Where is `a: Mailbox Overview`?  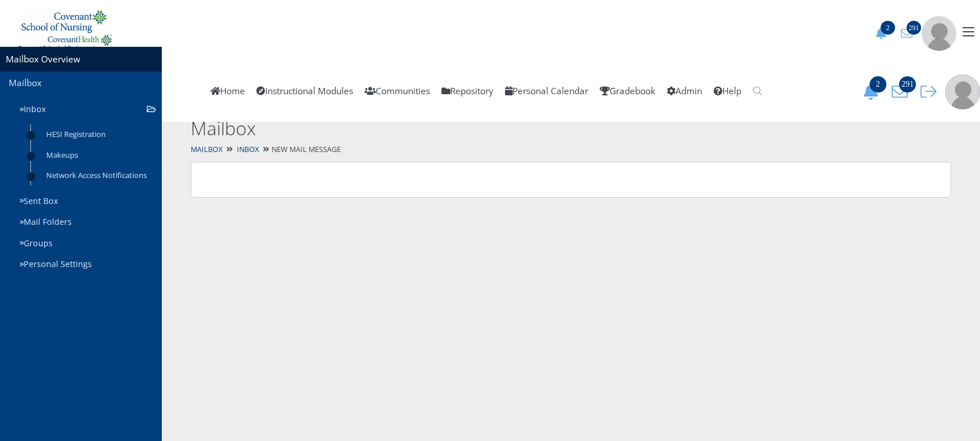 a: Mailbox Overview is located at coordinates (43, 59).